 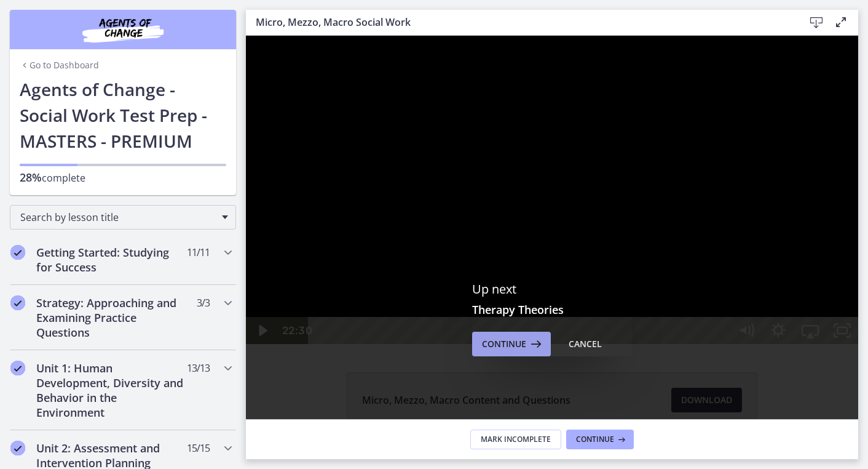 What do you see at coordinates (597, 295) in the screenshot?
I see `button: Unfullscreen` at bounding box center [597, 295].